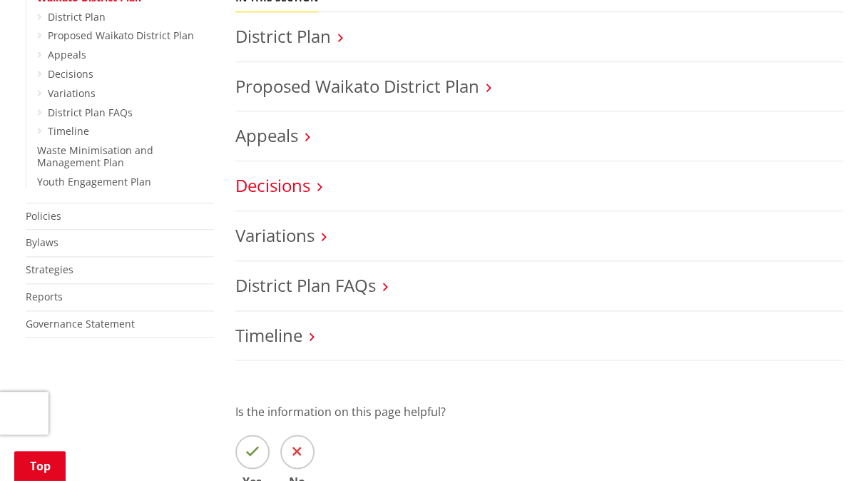 The width and height of the screenshot is (868, 481). Describe the element at coordinates (40, 466) in the screenshot. I see `a: Top` at that location.